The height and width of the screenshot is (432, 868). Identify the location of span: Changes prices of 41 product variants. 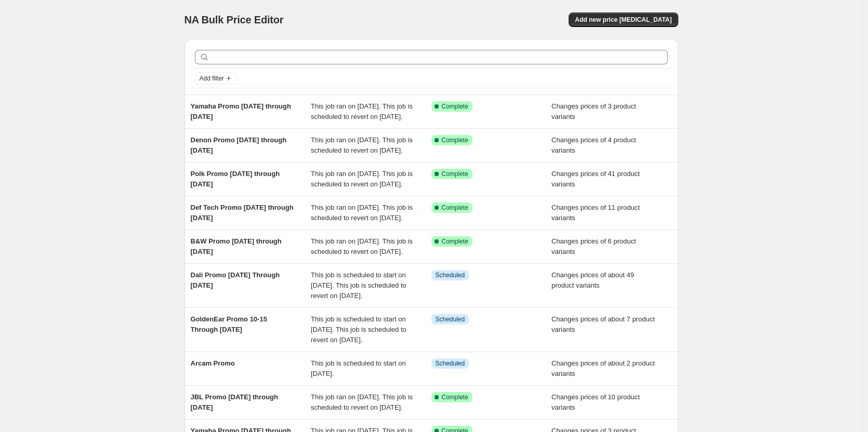
(596, 179).